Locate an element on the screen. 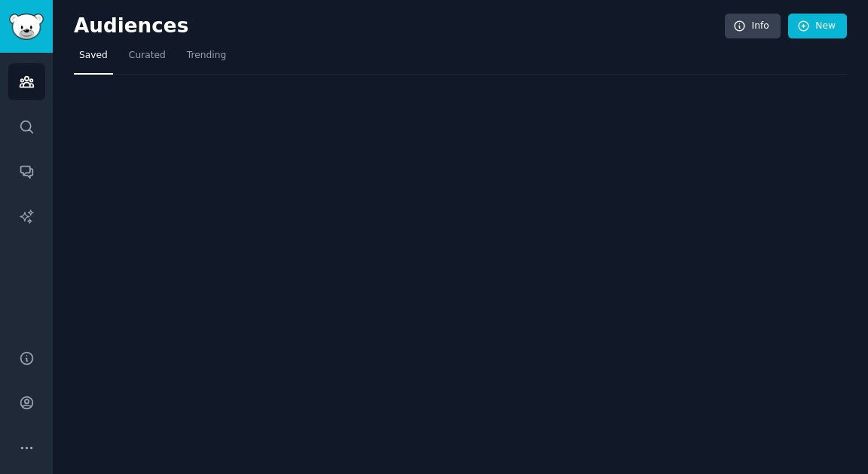 This screenshot has height=474, width=868. img: GummySearch logo is located at coordinates (27, 27).